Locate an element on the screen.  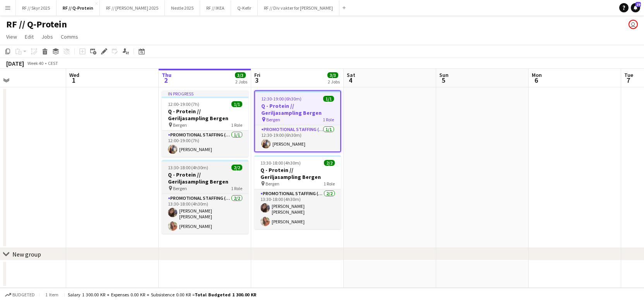
a: View is located at coordinates (12, 37).